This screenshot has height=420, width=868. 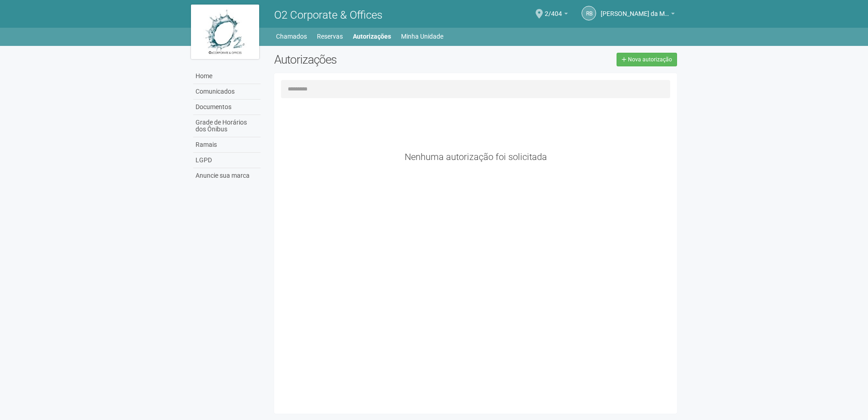 I want to click on a: RB, so click(x=589, y=13).